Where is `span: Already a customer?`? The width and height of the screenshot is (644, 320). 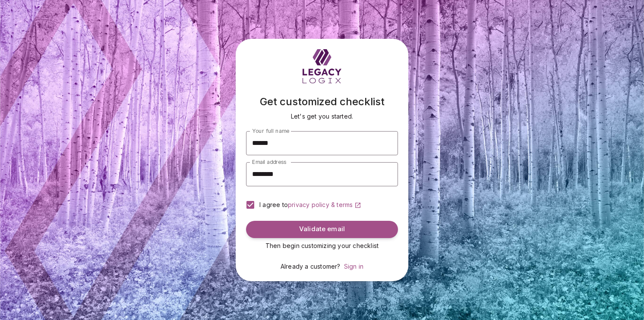
span: Already a customer? is located at coordinates (310, 266).